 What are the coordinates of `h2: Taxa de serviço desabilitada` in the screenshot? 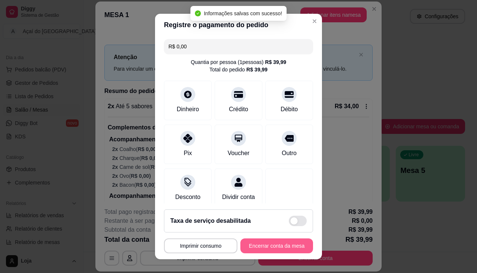 It's located at (210, 221).